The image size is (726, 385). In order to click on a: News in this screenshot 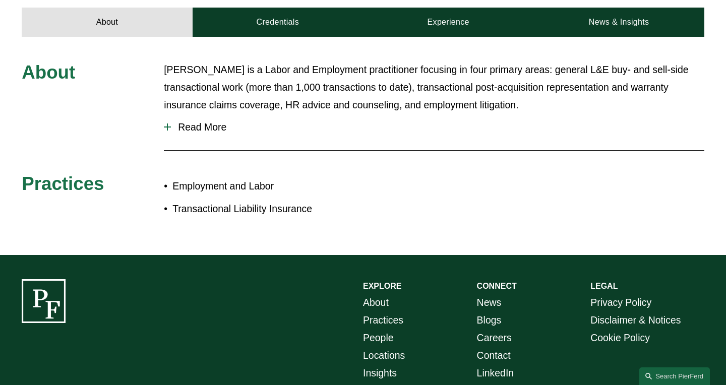, I will do `click(489, 303)`.